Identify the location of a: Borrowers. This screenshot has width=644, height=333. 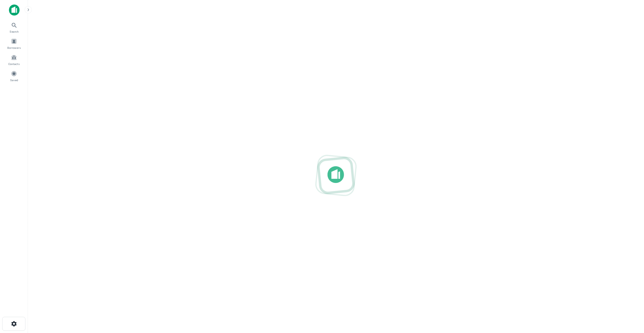
(14, 44).